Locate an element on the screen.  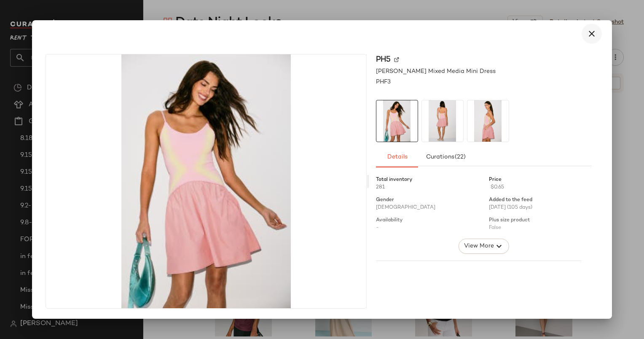
span: PHF3 is located at coordinates (383, 82).